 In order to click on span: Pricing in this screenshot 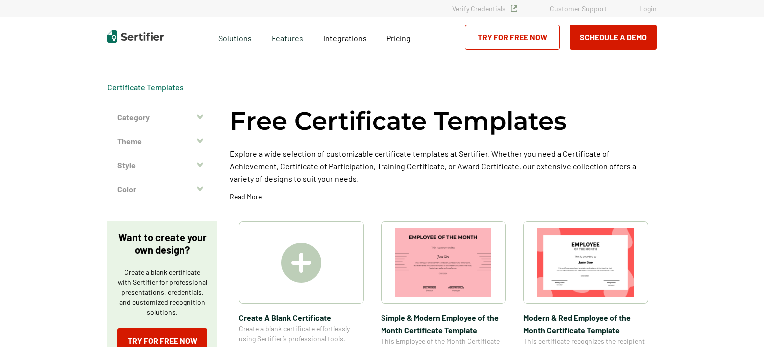, I will do `click(398, 38)`.